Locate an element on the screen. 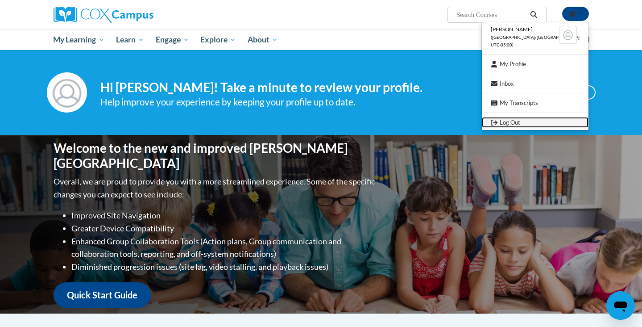  a: About is located at coordinates (263, 40).